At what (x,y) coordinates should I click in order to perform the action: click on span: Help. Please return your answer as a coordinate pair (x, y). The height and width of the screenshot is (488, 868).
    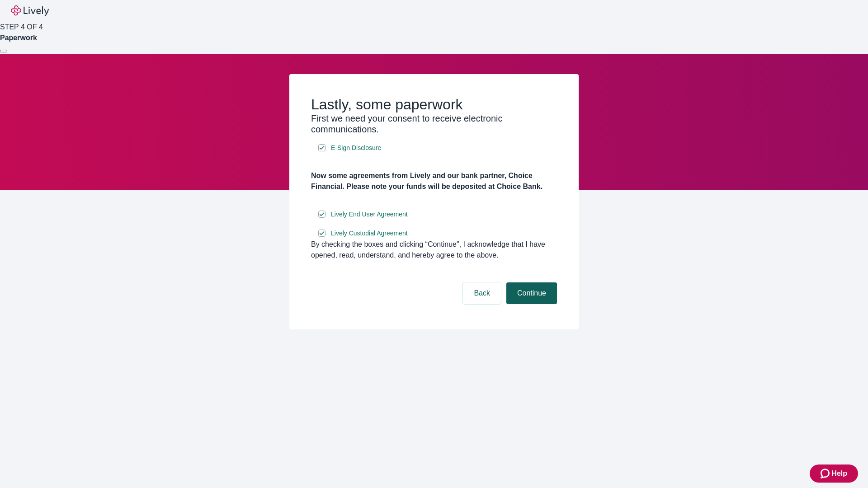
    Looking at the image, I should click on (840, 474).